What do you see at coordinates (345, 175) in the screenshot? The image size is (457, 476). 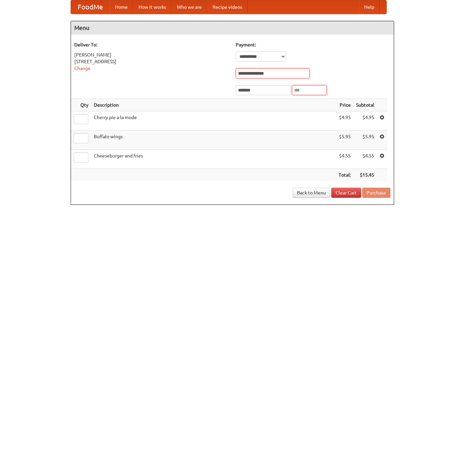 I see `th: Total:` at bounding box center [345, 175].